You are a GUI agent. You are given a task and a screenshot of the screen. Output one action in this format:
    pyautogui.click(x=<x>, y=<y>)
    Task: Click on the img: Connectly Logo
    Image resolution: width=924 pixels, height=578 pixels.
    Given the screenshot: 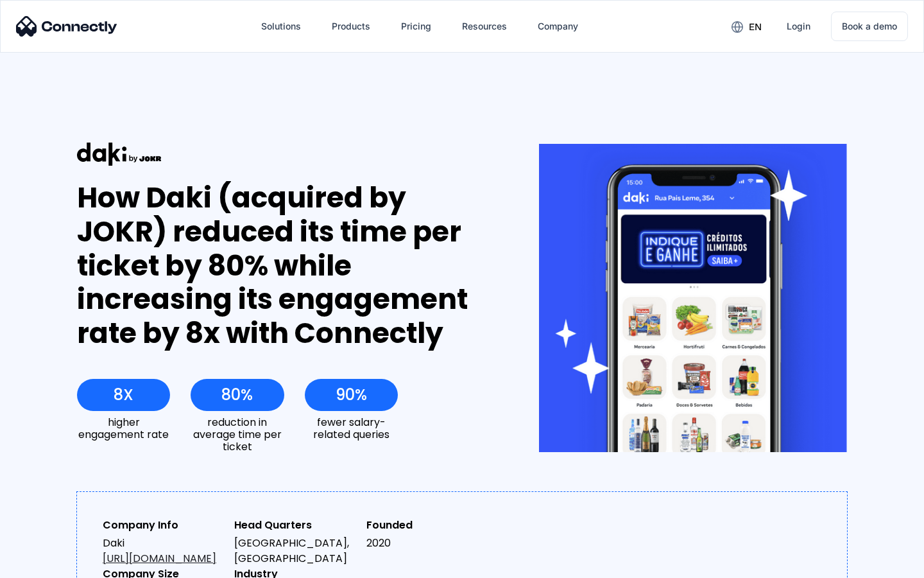 What is the action you would take?
    pyautogui.click(x=66, y=26)
    